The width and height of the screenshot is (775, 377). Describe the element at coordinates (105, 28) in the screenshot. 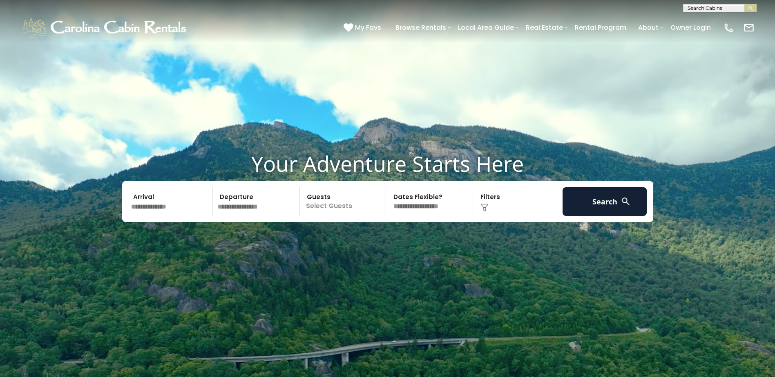

I see `img: White-1-1-2.png` at that location.